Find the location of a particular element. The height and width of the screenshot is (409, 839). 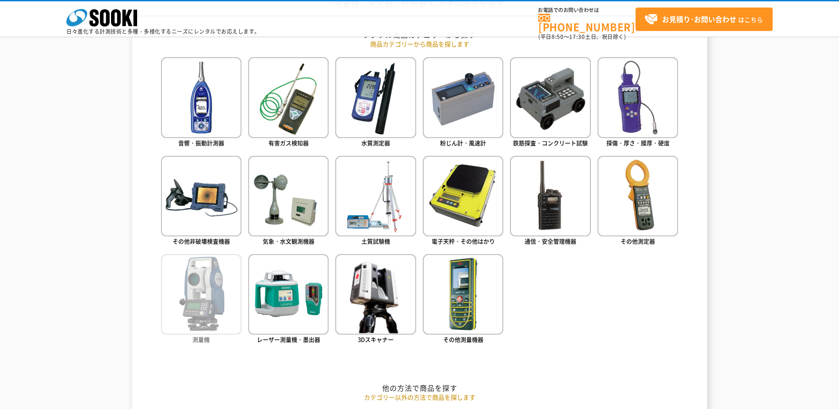

span: 電子天秤・その他はかり is located at coordinates (463, 241).